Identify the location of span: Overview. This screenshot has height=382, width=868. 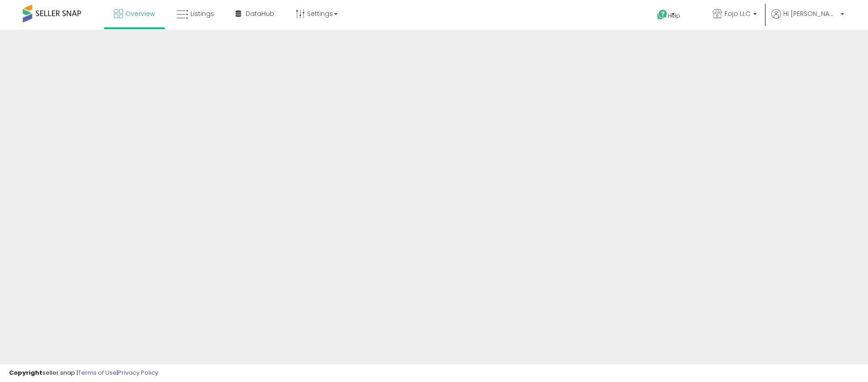
(140, 14).